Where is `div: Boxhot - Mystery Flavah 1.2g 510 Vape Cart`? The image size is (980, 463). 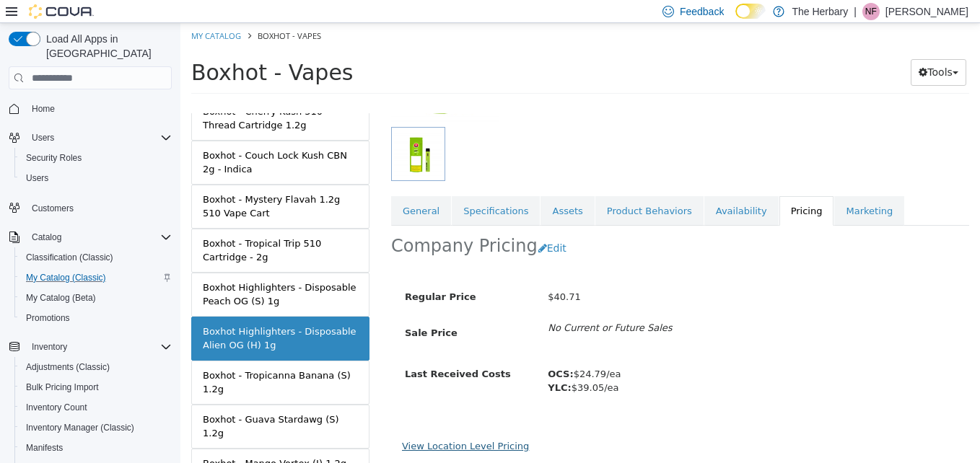 div: Boxhot - Mystery Flavah 1.2g 510 Vape Cart is located at coordinates (99, 183).